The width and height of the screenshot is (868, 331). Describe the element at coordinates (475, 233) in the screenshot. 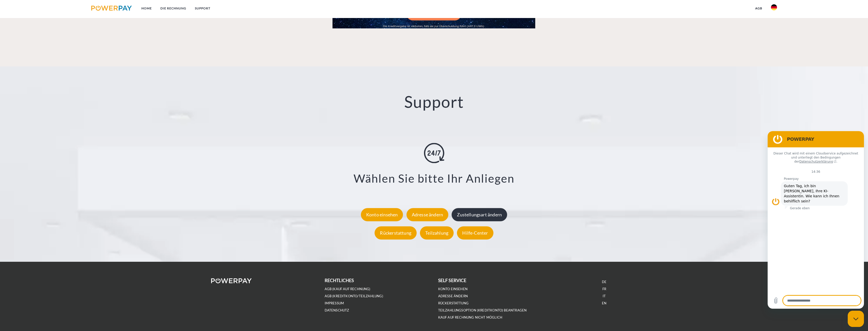

I see `a: Hilfe-Center` at that location.